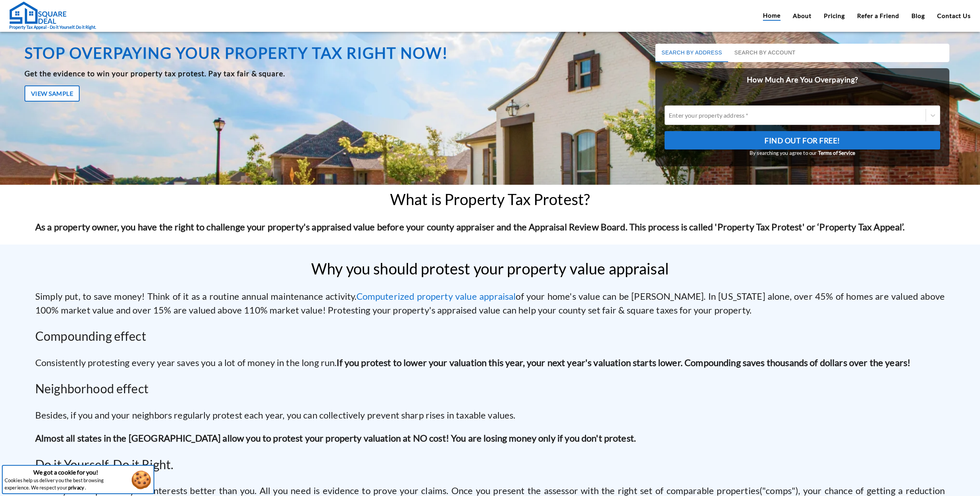 This screenshot has height=496, width=980. What do you see at coordinates (955, 16) in the screenshot?
I see `a: Contact Us` at bounding box center [955, 16].